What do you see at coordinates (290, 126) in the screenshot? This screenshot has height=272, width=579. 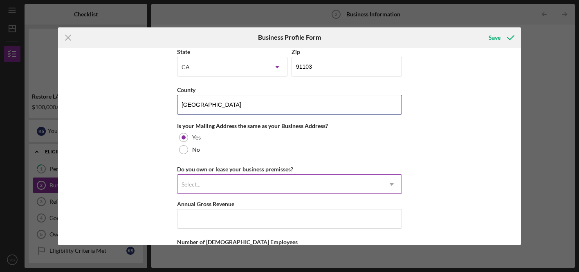 I see `div: Is your Mailing Address the same as your Business Address?` at bounding box center [290, 126].